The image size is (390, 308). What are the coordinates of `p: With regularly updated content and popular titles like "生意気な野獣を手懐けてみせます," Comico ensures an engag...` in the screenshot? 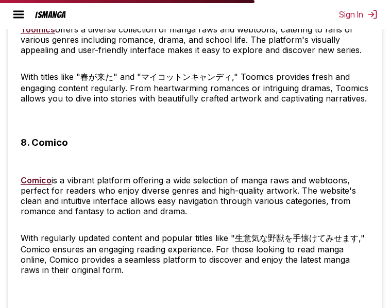 It's located at (195, 254).